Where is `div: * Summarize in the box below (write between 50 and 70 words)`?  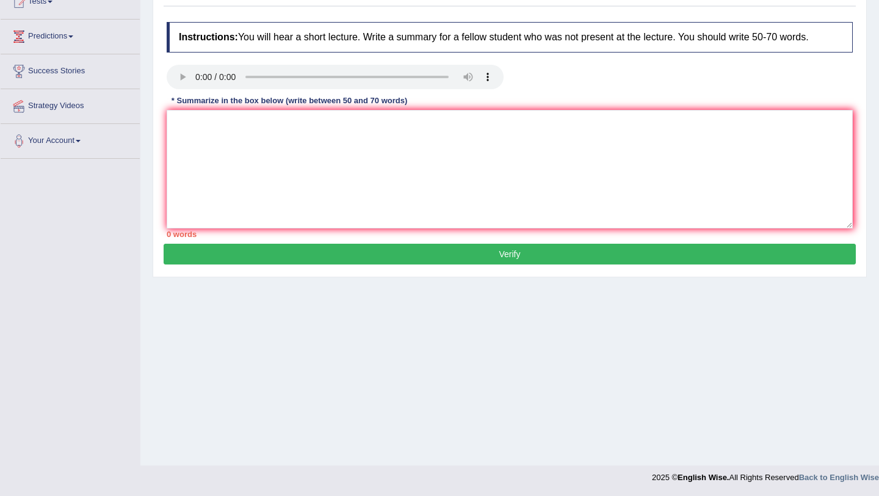
div: * Summarize in the box below (write between 50 and 70 words) is located at coordinates (290, 101).